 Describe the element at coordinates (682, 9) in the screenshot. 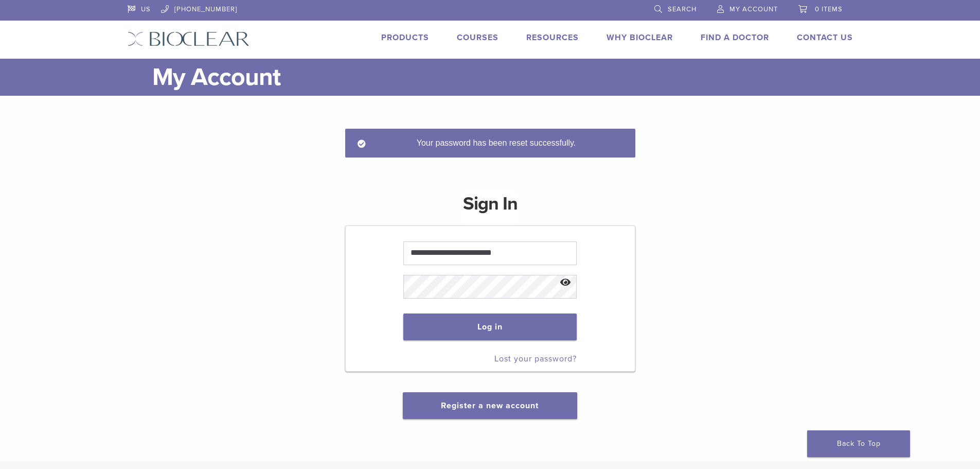

I see `span: Search` at that location.